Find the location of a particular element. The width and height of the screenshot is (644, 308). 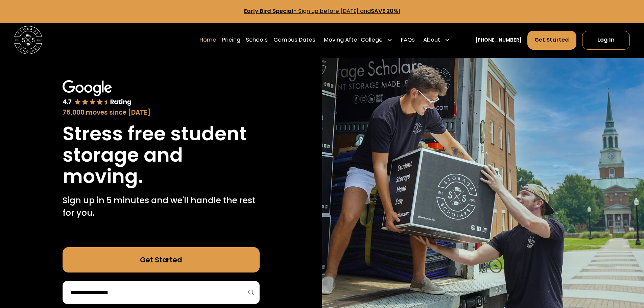

a: FAQs is located at coordinates (408, 40).